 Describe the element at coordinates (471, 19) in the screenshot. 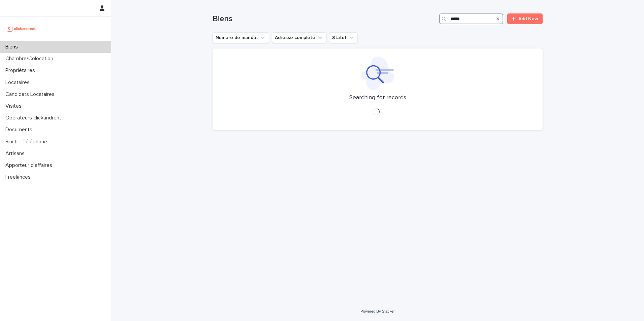

I see `input: Search` at that location.